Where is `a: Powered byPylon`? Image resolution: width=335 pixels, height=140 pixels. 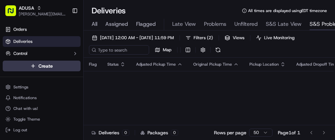 a: Powered byPylon is located at coordinates (64, 93).